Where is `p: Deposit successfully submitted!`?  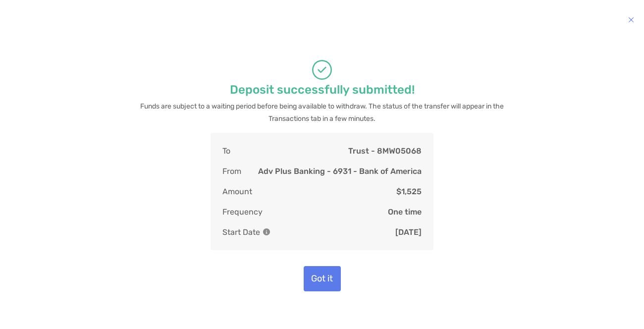 p: Deposit successfully submitted! is located at coordinates (322, 90).